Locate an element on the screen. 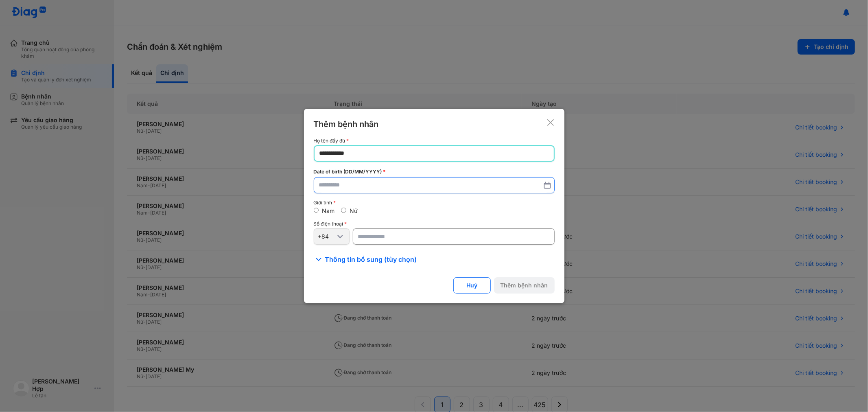 The height and width of the screenshot is (412, 868). div: Họ tên đầy đủ is located at coordinates (434, 141).